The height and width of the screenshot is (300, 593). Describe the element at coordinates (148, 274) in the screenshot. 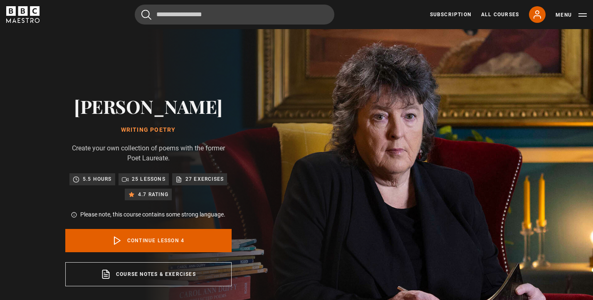

I see `a: Course notes & exercises` at that location.